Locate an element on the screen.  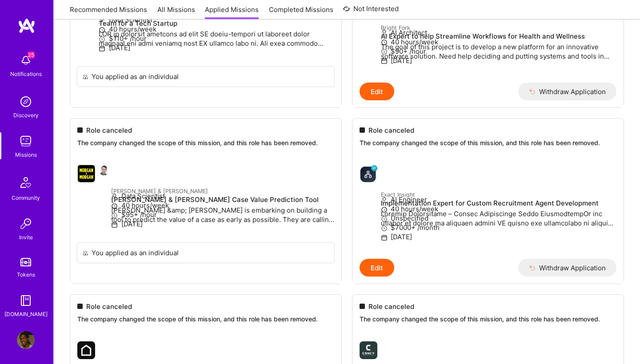
img: Exact Insight company logo is located at coordinates (369, 174).